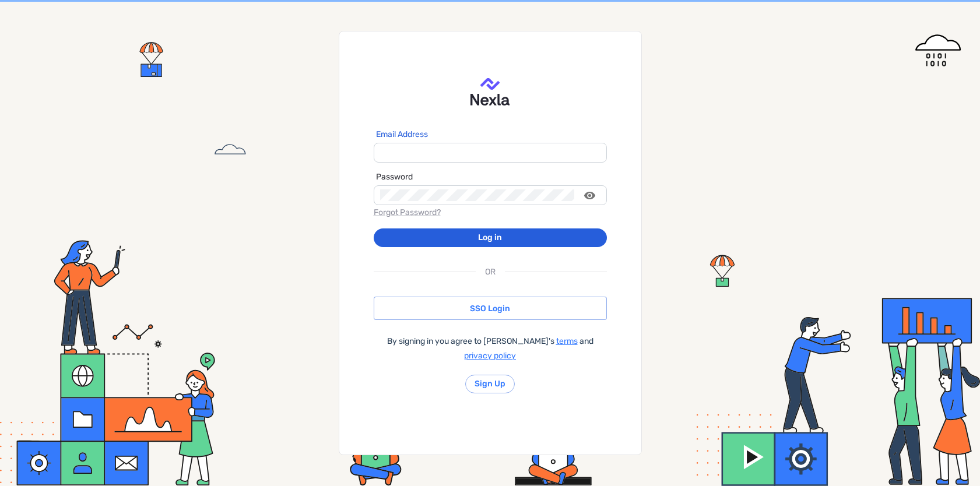  I want to click on div: SSO Login, so click(490, 308).